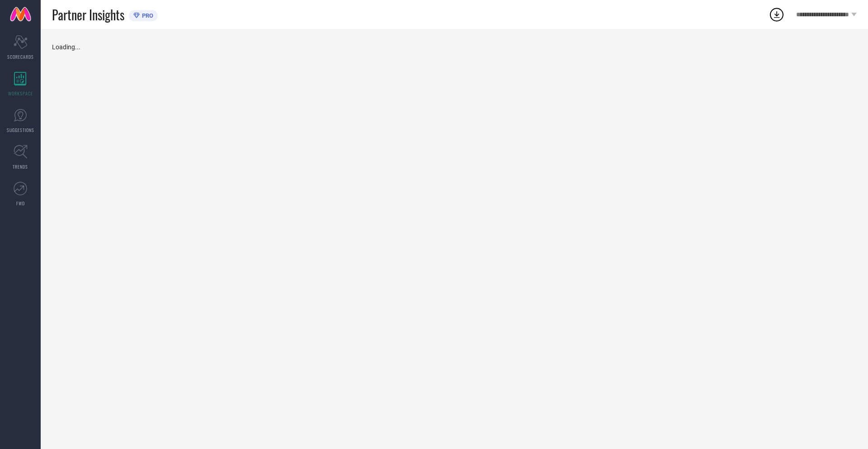 The width and height of the screenshot is (868, 449). Describe the element at coordinates (147, 16) in the screenshot. I see `span: PRO` at that location.